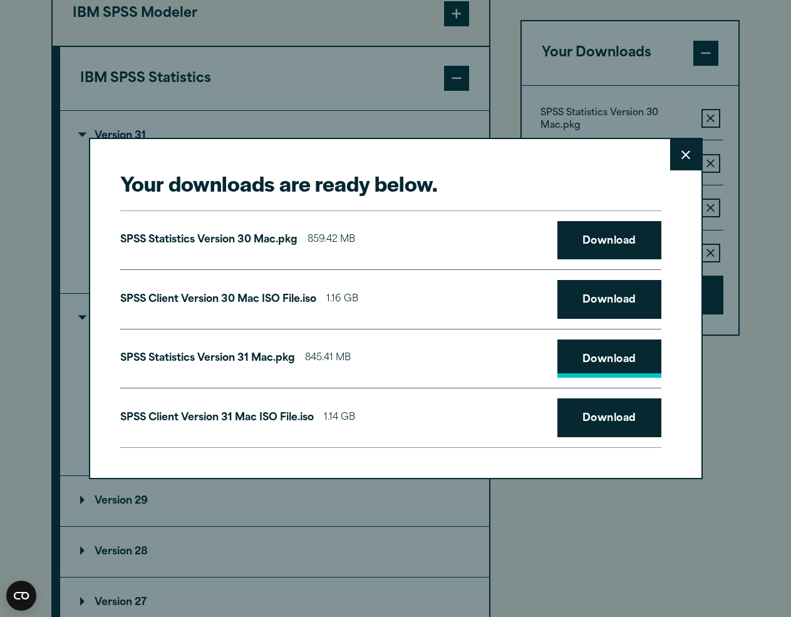  What do you see at coordinates (207, 358) in the screenshot?
I see `p: SPSS Statistics Version 31 Mac.pkg` at bounding box center [207, 358].